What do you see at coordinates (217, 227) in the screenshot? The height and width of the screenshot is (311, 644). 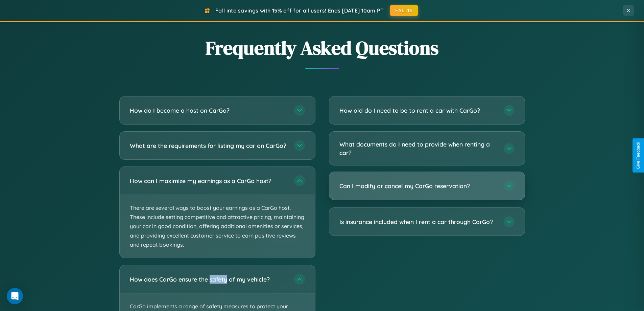 I see `p: There are several ways to boost your earnings as a CarGo host. These include setting competitive ...` at bounding box center [217, 227].